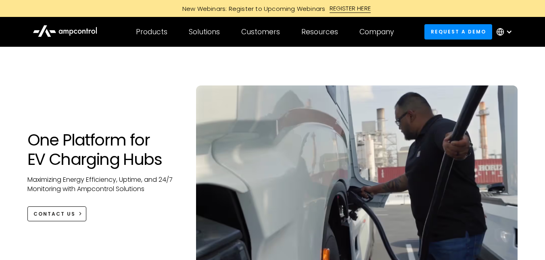 This screenshot has width=545, height=260. I want to click on div: Products, so click(152, 32).